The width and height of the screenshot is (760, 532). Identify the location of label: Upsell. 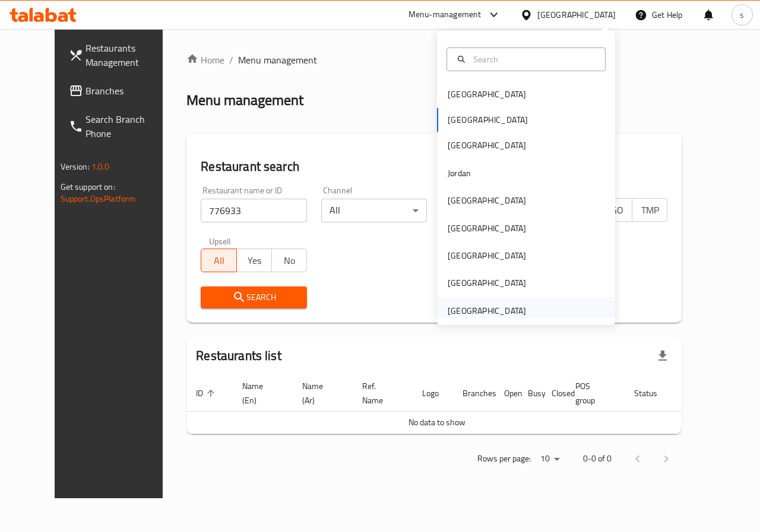
(220, 241).